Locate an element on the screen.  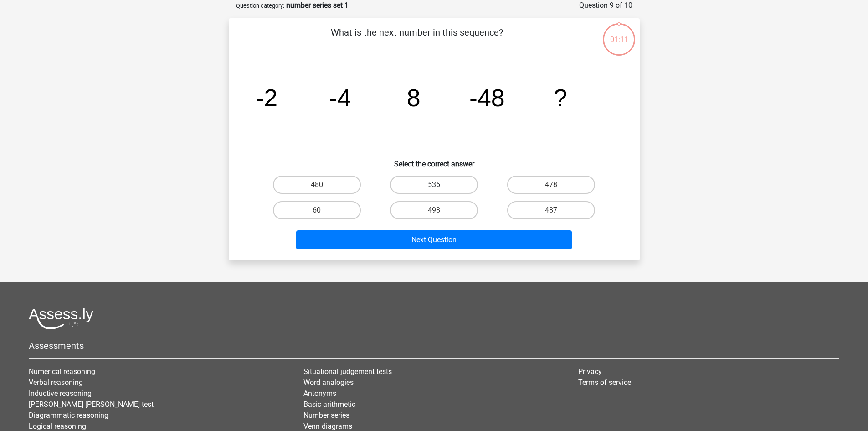
a: Number series is located at coordinates (326, 415).